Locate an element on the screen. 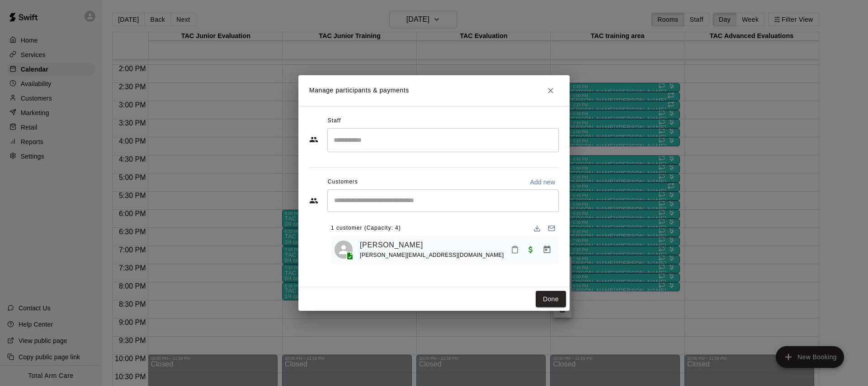  button: Add new is located at coordinates (543, 182).